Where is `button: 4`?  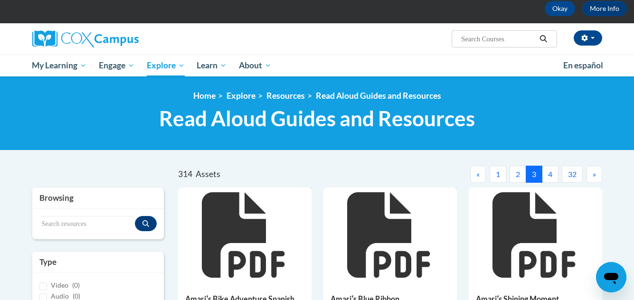 button: 4 is located at coordinates (550, 174).